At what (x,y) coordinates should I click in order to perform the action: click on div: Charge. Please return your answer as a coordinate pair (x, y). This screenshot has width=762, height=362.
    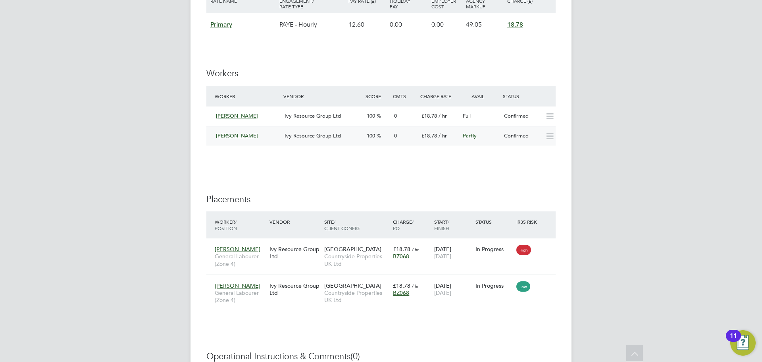
    Looking at the image, I should click on (412, 225).